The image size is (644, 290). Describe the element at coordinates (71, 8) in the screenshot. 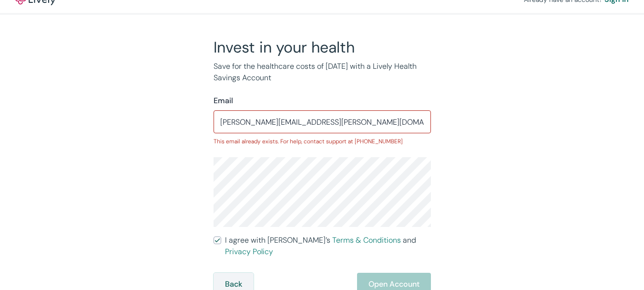

I see `div: Outline` at that location.